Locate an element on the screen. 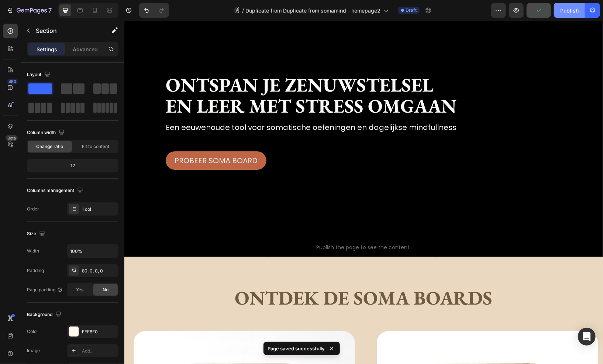 The image size is (603, 364). button: Publish is located at coordinates (569, 10).